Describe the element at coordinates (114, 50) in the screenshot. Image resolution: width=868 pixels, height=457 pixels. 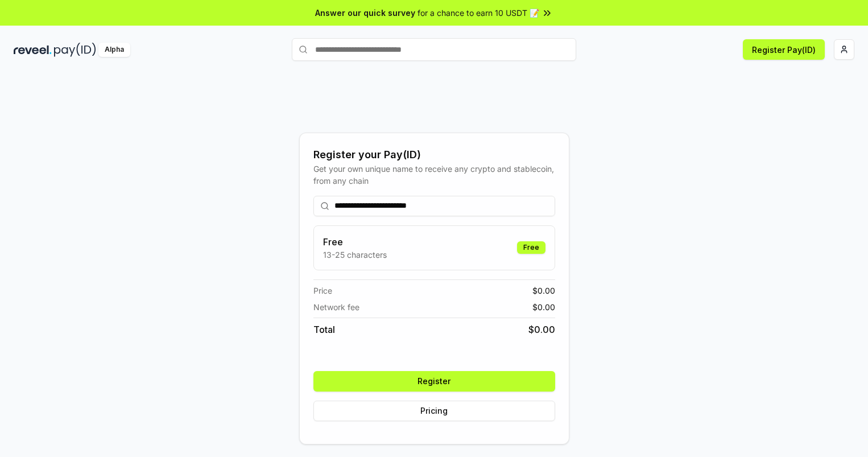
I see `div: Alpha` at that location.